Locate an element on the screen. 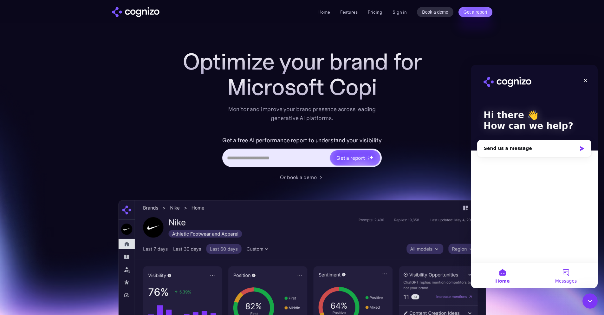  span: Messages is located at coordinates (95, 216).